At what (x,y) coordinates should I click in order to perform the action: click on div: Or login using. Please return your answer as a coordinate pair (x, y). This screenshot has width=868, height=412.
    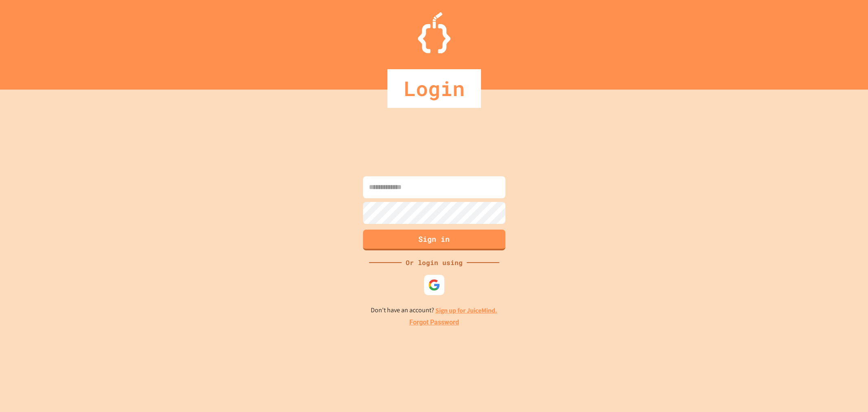
    Looking at the image, I should click on (434, 262).